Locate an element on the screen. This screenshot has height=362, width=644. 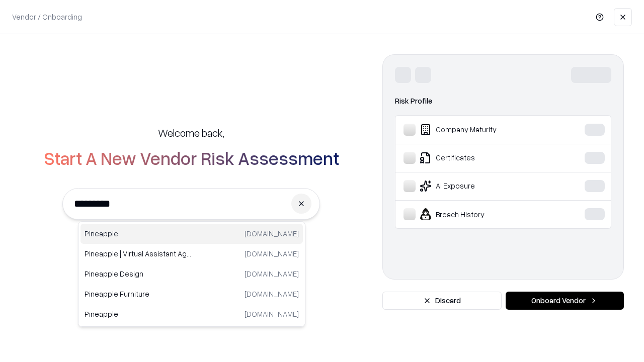
div: Risk Profile is located at coordinates (503, 101).